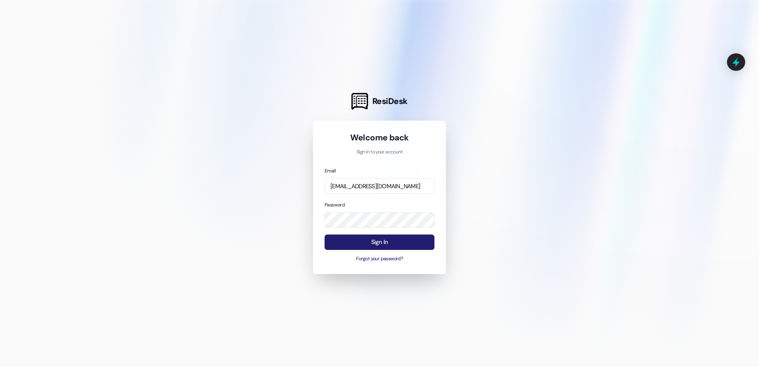  Describe the element at coordinates (379, 259) in the screenshot. I see `button: Forgot your password?` at that location.